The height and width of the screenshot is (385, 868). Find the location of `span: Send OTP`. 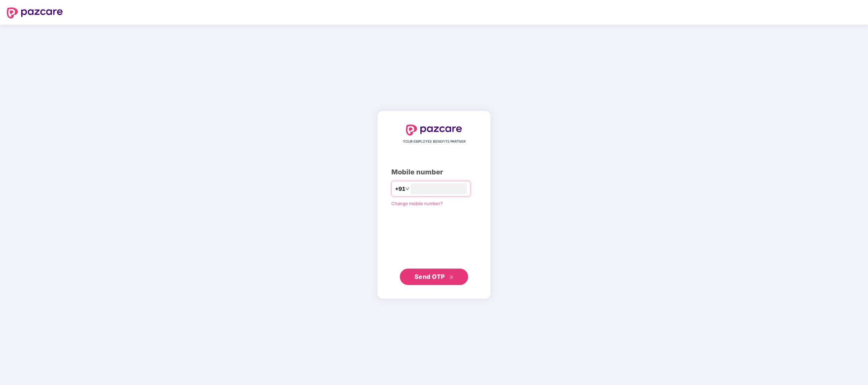

span: Send OTP is located at coordinates (430, 276).